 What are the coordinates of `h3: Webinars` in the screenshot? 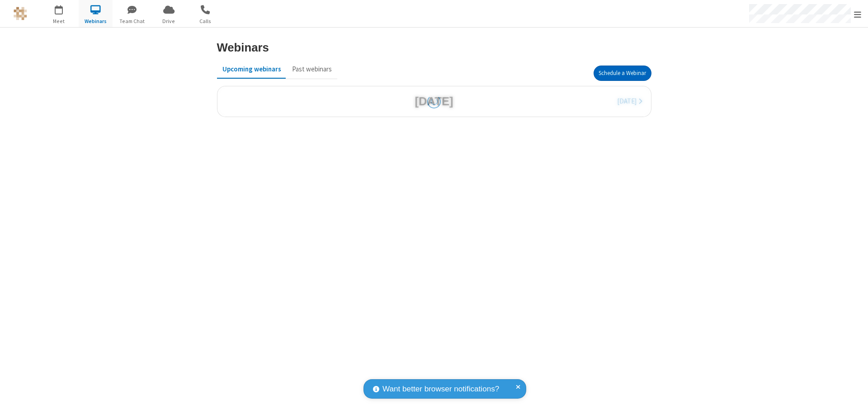 It's located at (243, 48).